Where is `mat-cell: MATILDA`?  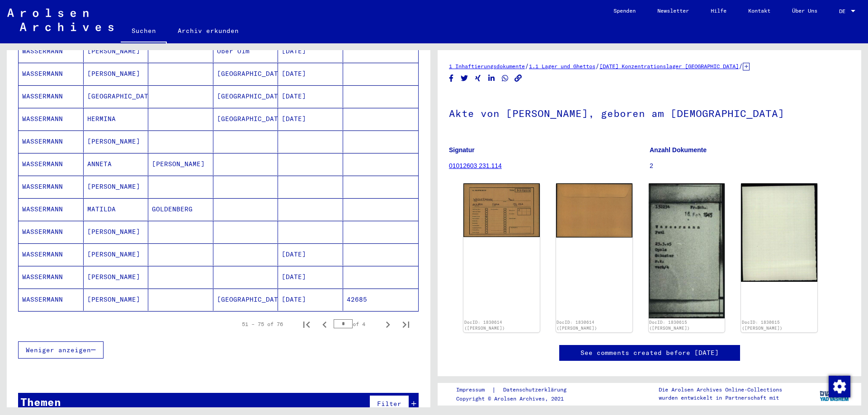 mat-cell: MATILDA is located at coordinates (116, 209).